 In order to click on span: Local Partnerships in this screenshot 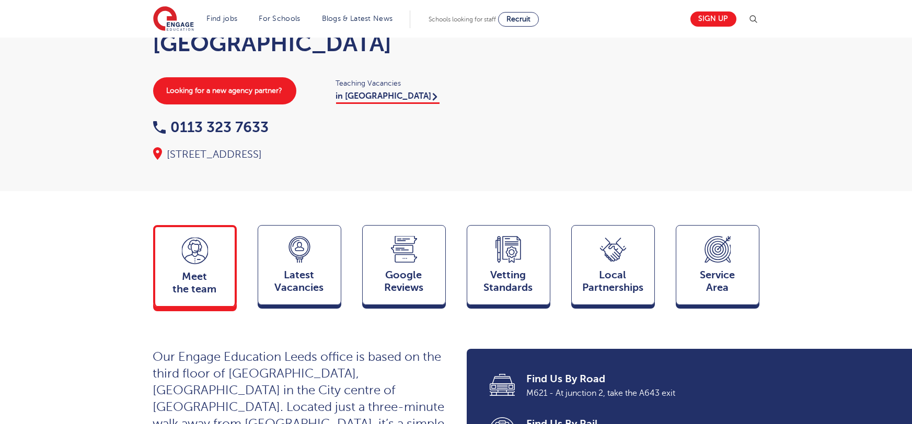, I will do `click(613, 282)`.